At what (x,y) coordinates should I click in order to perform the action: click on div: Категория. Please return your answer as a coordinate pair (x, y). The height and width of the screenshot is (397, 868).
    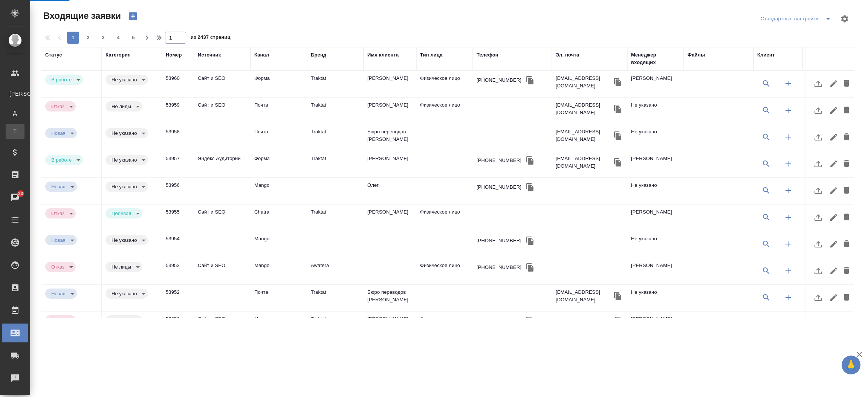
    Looking at the image, I should click on (118, 55).